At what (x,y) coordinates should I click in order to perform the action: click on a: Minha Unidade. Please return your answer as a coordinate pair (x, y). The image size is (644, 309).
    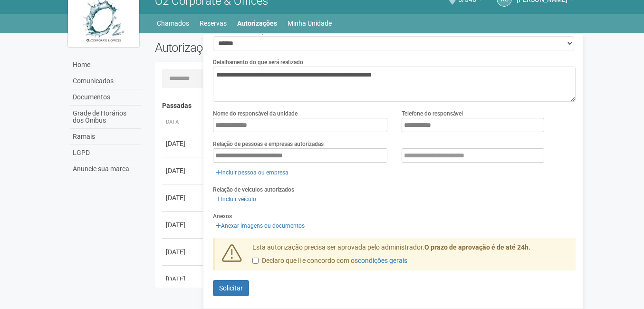
    Looking at the image, I should click on (310, 23).